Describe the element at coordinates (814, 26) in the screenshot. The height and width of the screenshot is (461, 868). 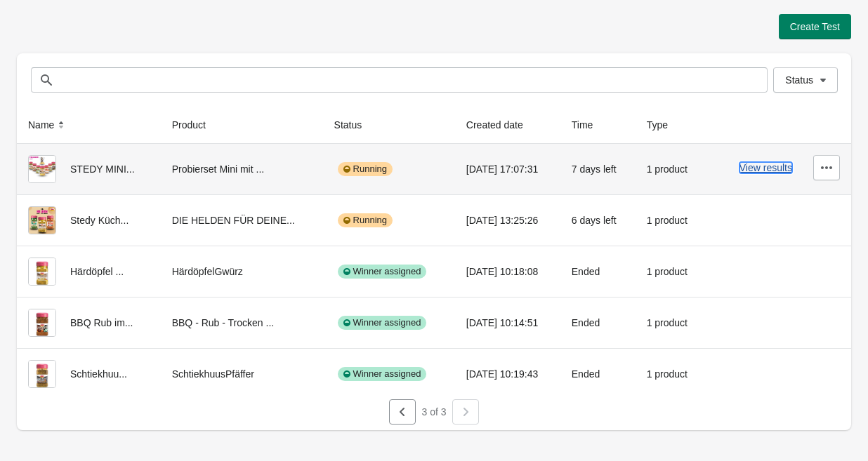
I see `span: Create Test` at that location.